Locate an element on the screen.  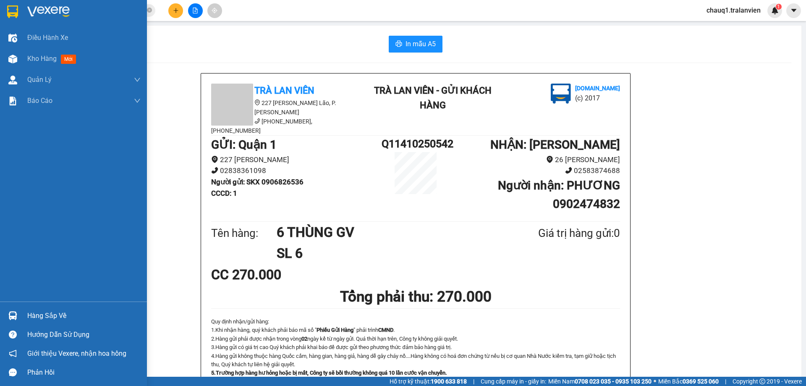
span: copyright is located at coordinates (763, 381).